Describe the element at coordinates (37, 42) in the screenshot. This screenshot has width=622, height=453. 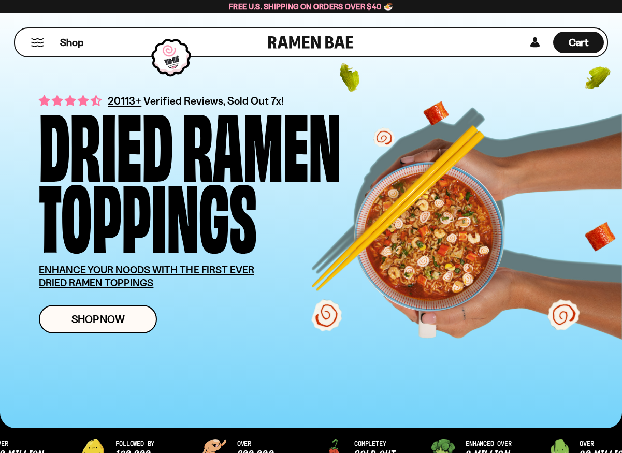
I see `button: Mobile Menu Trigger` at that location.